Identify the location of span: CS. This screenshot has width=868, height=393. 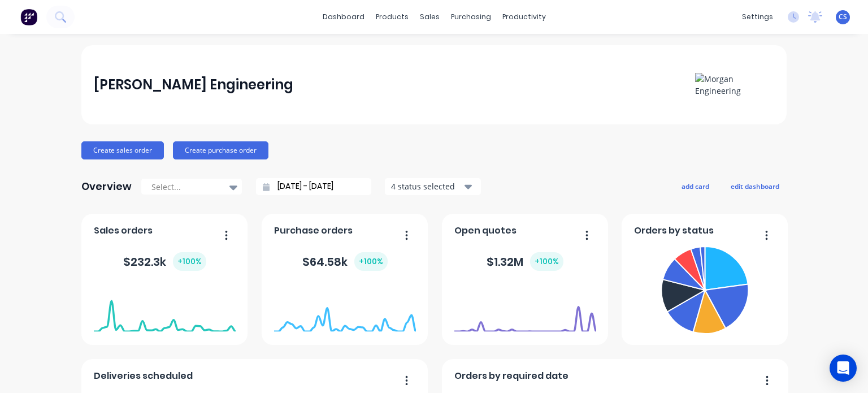
(843, 17).